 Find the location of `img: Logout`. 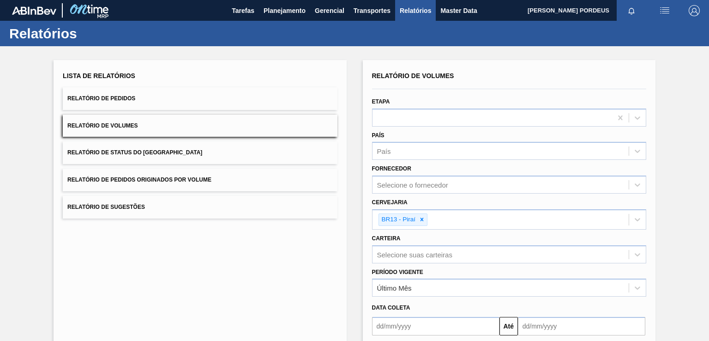

img: Logout is located at coordinates (694, 11).